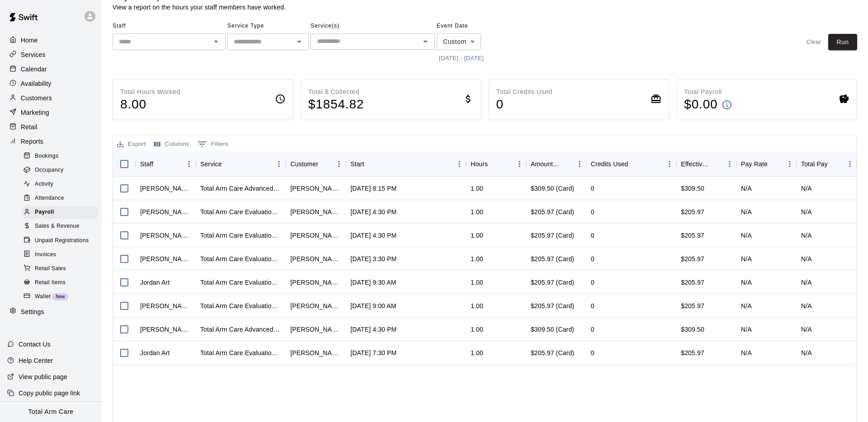  I want to click on a: Bookings, so click(62, 156).